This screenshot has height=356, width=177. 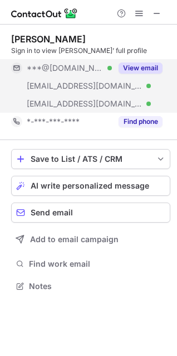 I want to click on span: AI write personalized message, so click(x=90, y=186).